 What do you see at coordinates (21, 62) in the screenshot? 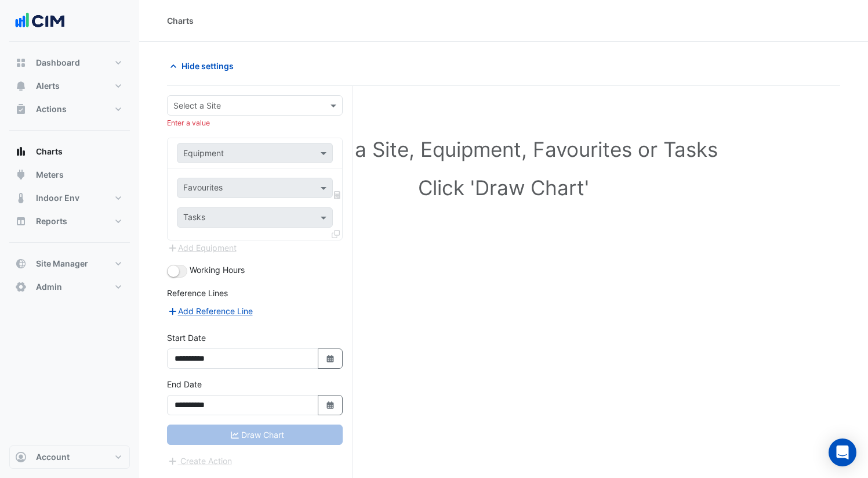
I see `app-icon: Dashboard` at bounding box center [21, 62].